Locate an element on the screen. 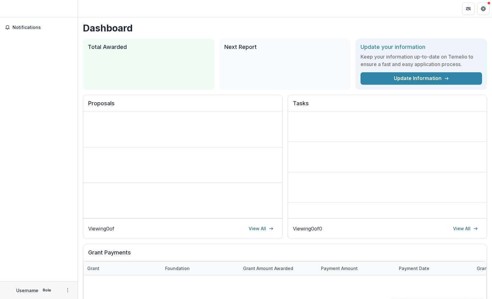 This screenshot has width=492, height=299. p: Role is located at coordinates (47, 291).